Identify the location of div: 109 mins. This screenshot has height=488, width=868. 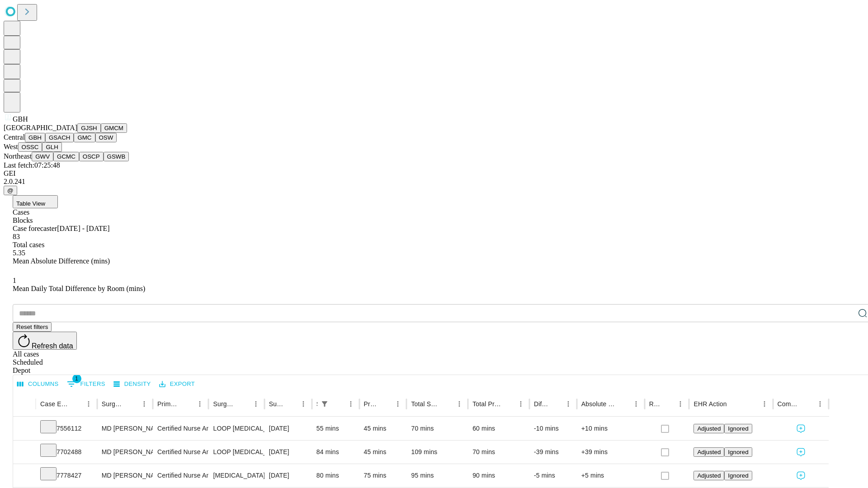
(437, 452).